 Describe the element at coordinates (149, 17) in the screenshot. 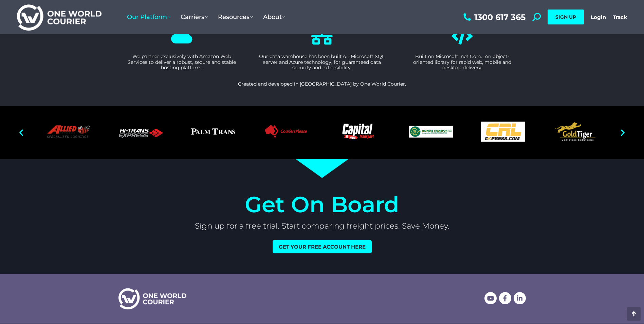

I see `span: Our Platform` at that location.